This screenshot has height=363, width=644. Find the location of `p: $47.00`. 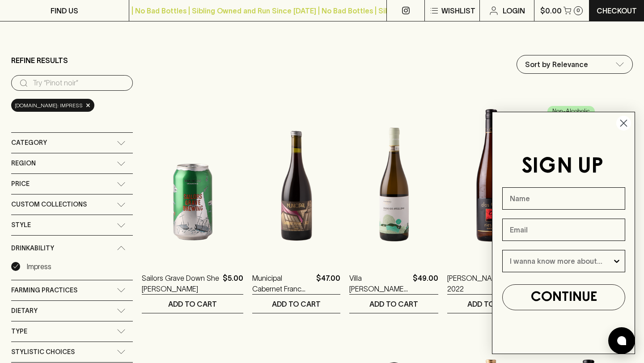

p: $47.00 is located at coordinates (328, 283).